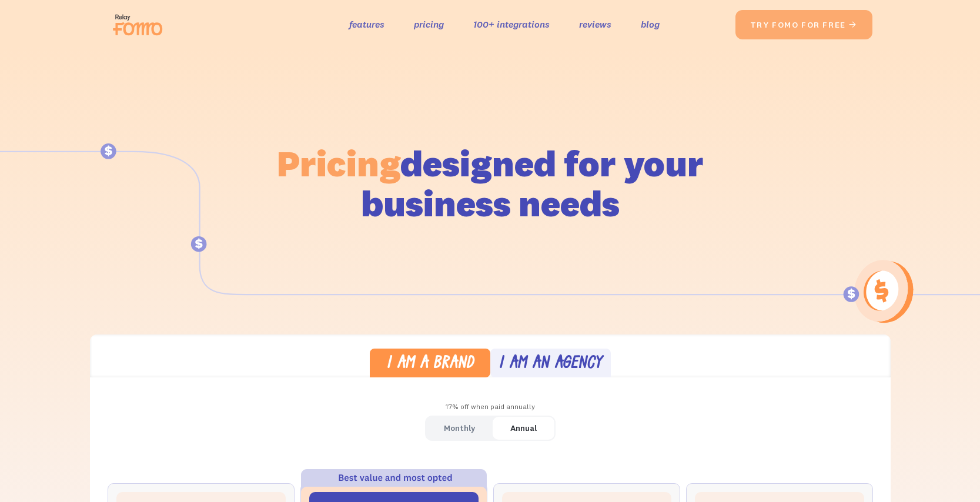  Describe the element at coordinates (649, 24) in the screenshot. I see `a: blog` at that location.